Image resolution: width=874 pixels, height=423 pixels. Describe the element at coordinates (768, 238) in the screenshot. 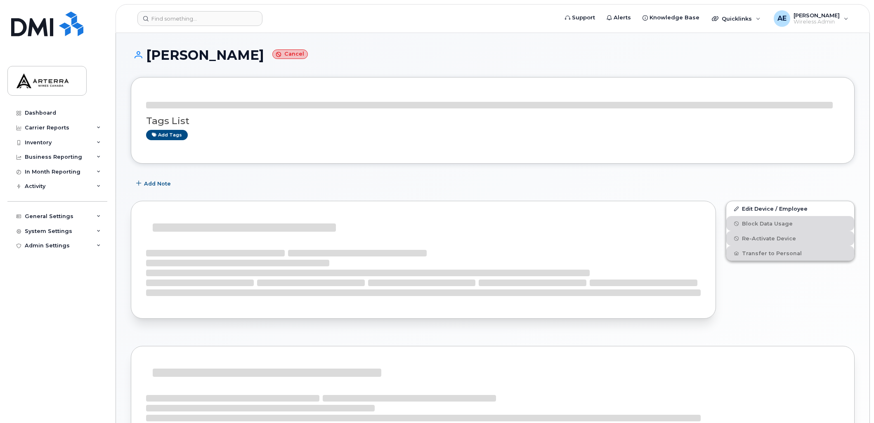

I see `span: Re-Activate Device` at that location.